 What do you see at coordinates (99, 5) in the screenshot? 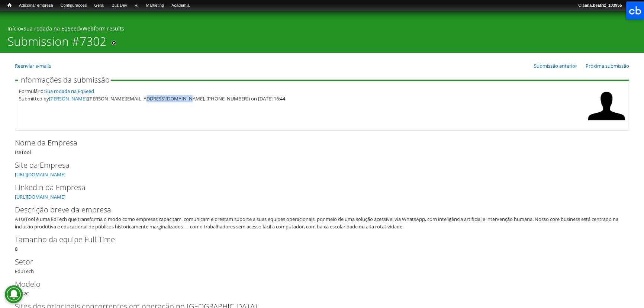
I see `a: Geral` at bounding box center [99, 5].